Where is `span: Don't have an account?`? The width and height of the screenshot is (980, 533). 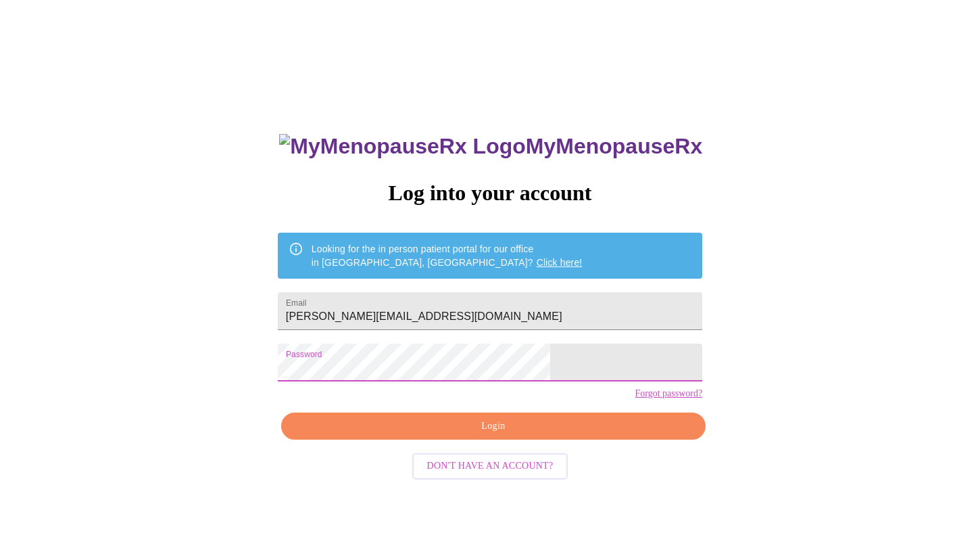 span: Don't have an account? is located at coordinates (490, 466).